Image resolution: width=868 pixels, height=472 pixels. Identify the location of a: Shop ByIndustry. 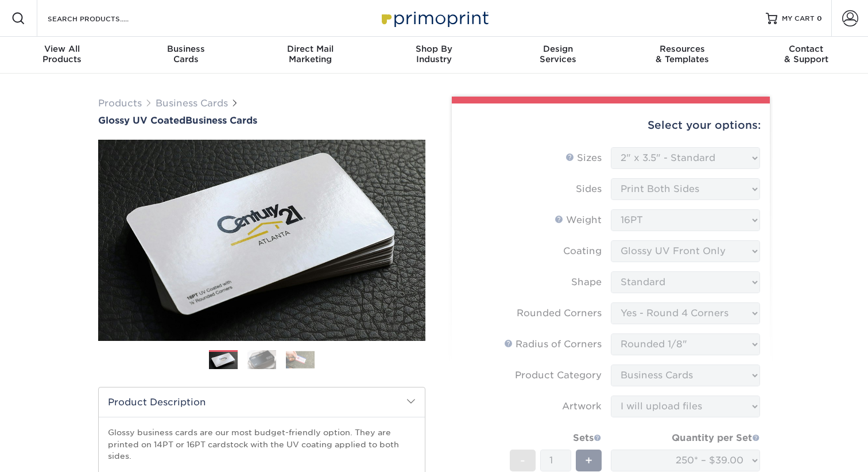
(434, 55).